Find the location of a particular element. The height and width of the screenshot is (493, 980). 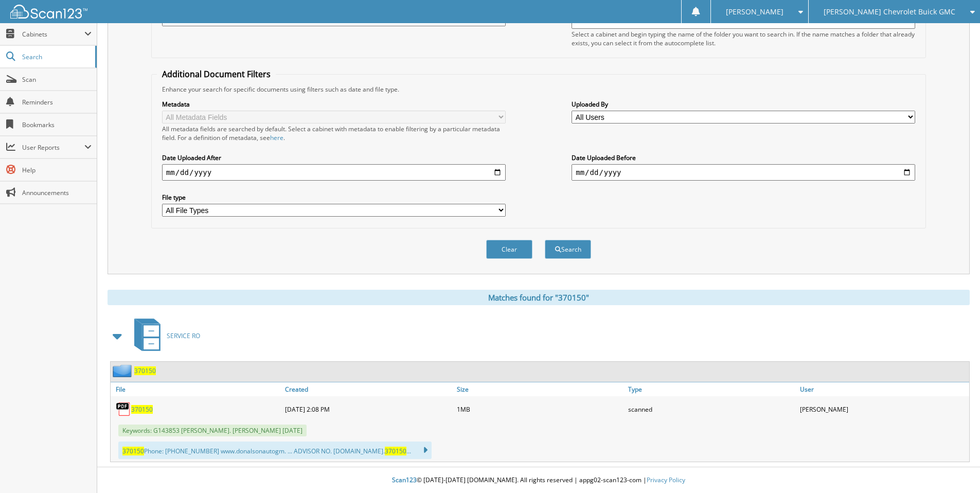

a: Privacy Policy is located at coordinates (666, 479).